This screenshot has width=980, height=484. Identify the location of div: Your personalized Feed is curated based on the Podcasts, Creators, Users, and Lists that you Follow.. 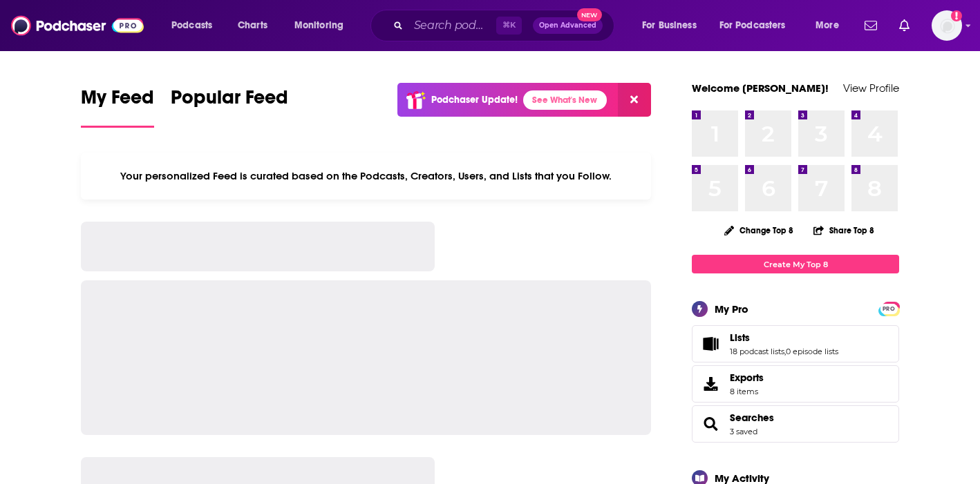
(366, 176).